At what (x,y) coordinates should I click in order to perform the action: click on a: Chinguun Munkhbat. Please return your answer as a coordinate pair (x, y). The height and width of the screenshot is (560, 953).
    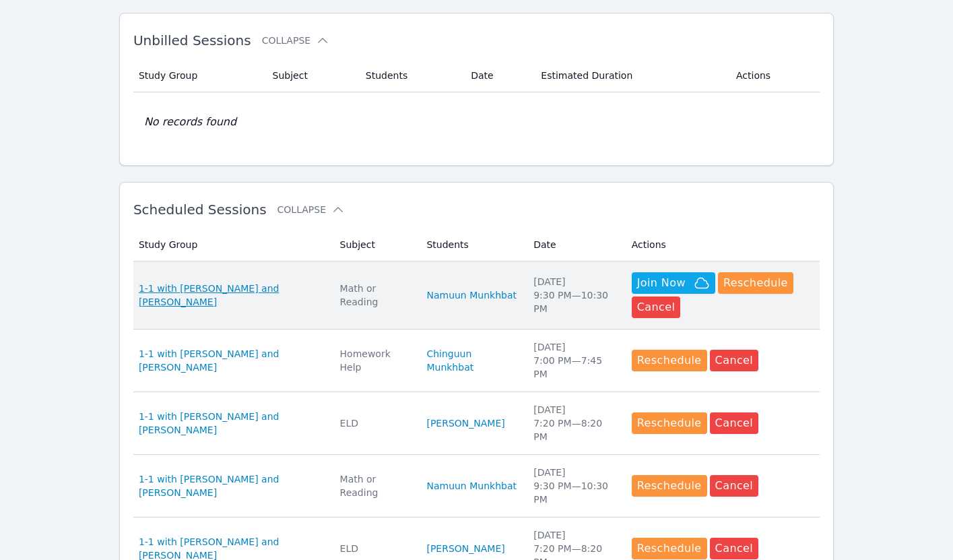
    Looking at the image, I should click on (472, 360).